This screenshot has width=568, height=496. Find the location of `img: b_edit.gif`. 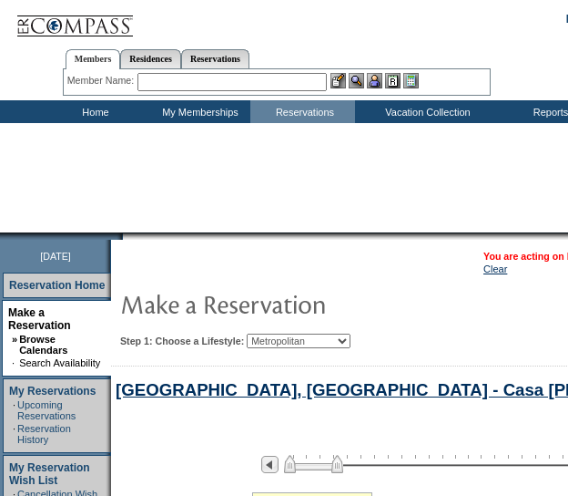

img: b_edit.gif is located at coordinates (338, 80).